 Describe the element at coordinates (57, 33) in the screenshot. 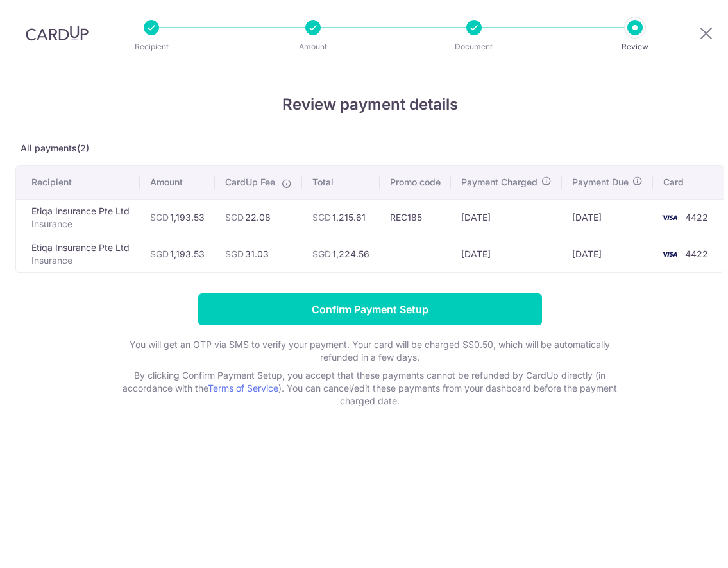

I see `img: CardUp` at that location.